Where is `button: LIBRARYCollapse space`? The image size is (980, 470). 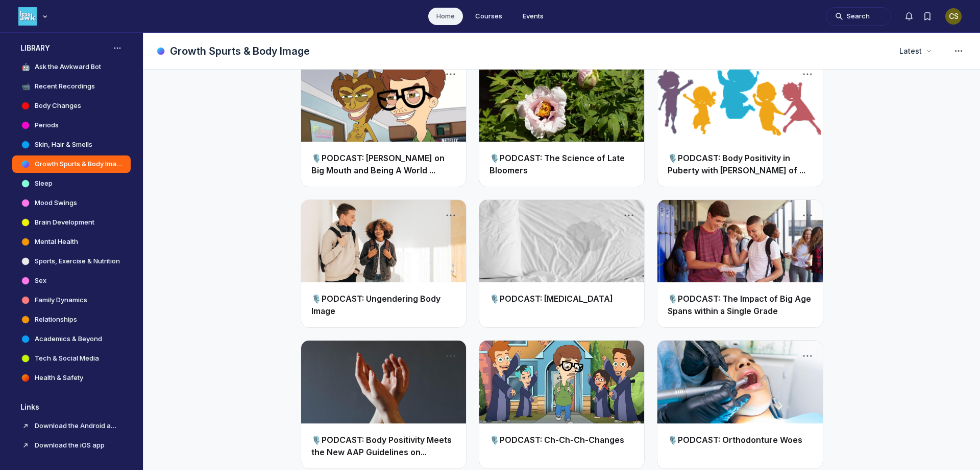 button: LIBRARYCollapse space is located at coordinates (71, 48).